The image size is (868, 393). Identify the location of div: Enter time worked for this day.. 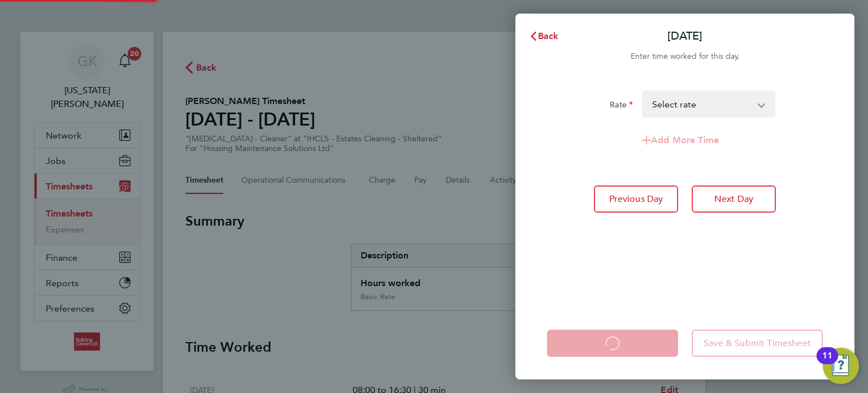
(685, 56).